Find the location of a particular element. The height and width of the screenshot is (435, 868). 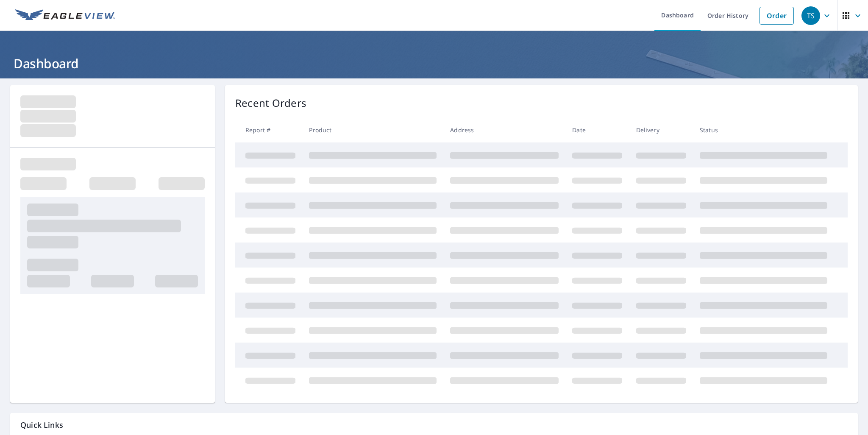

div: TS is located at coordinates (811, 16).